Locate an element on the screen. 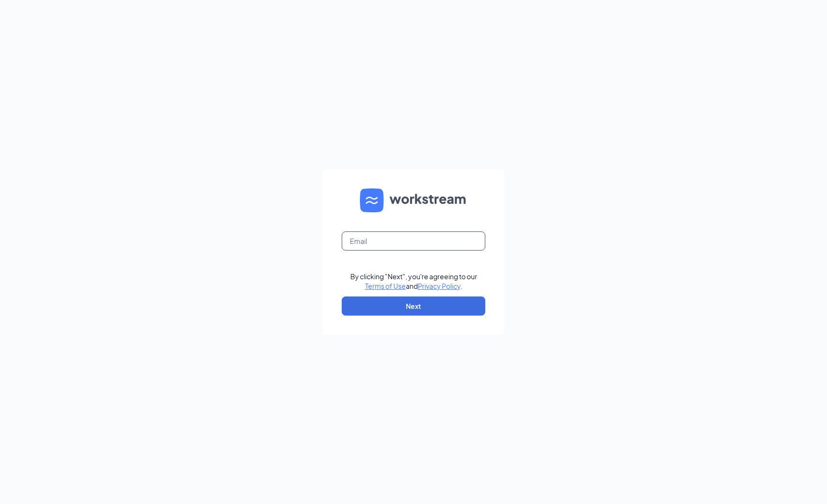 Image resolution: width=827 pixels, height=504 pixels. a: Privacy Policy is located at coordinates (439, 286).